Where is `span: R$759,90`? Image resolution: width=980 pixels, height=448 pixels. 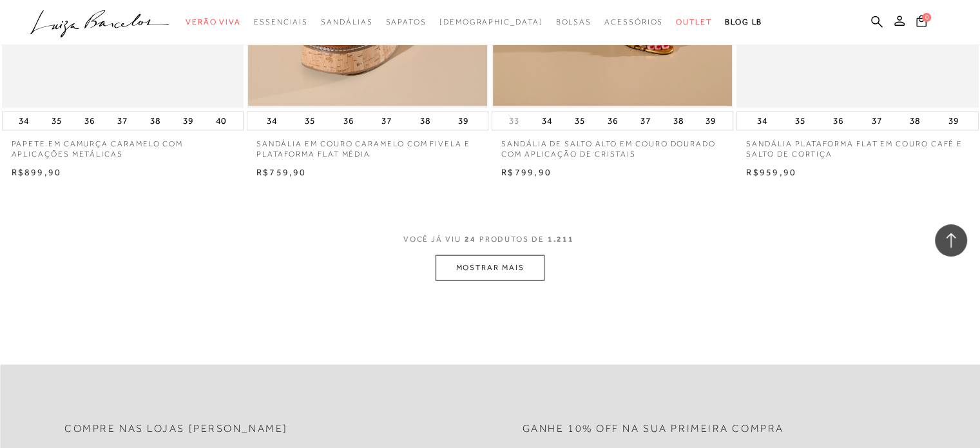 span: R$759,90 is located at coordinates (282, 172).